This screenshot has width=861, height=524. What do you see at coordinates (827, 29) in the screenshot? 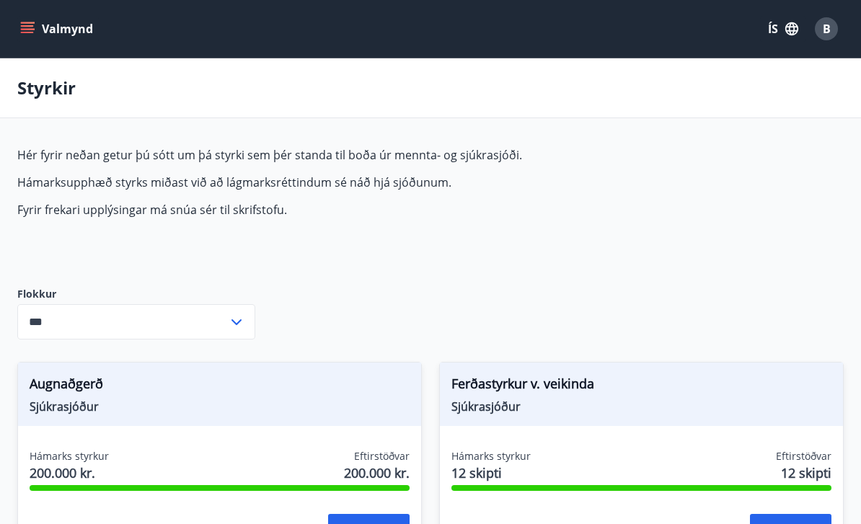
I see `span: B` at bounding box center [827, 29].